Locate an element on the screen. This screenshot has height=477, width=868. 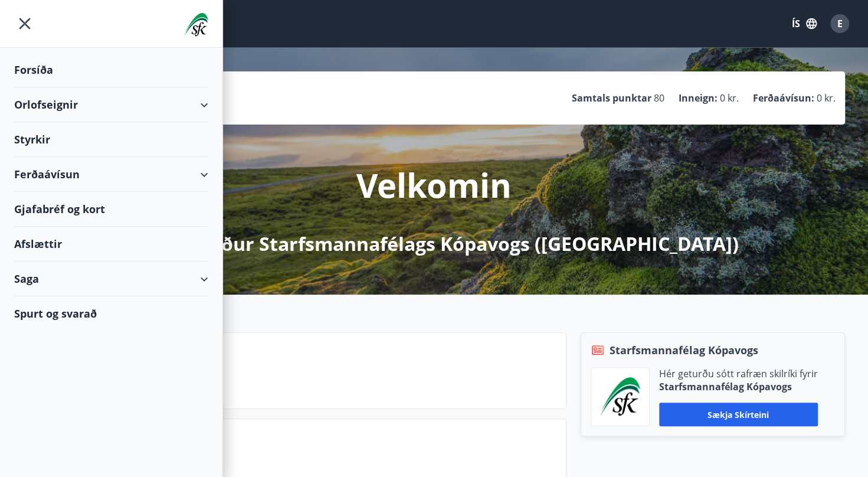
img: x5MjQkxwhnYn6YREZUTEa9Q4KsBUeQdWGts9Dj4O.png is located at coordinates (620, 397).